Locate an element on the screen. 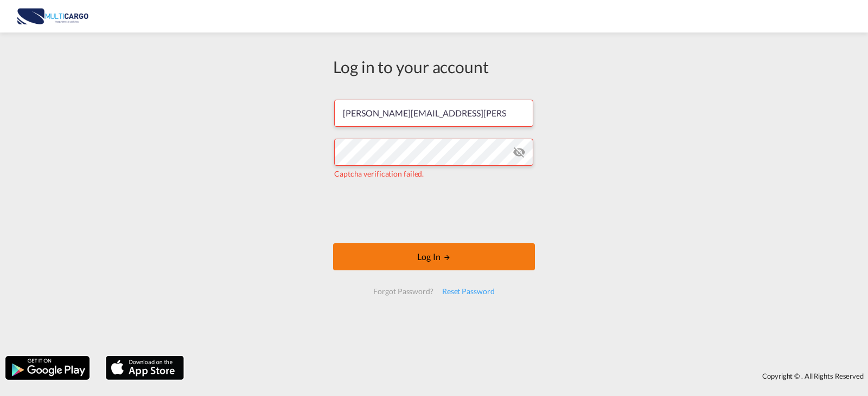 Image resolution: width=868 pixels, height=396 pixels. img: apple.png is located at coordinates (145, 368).